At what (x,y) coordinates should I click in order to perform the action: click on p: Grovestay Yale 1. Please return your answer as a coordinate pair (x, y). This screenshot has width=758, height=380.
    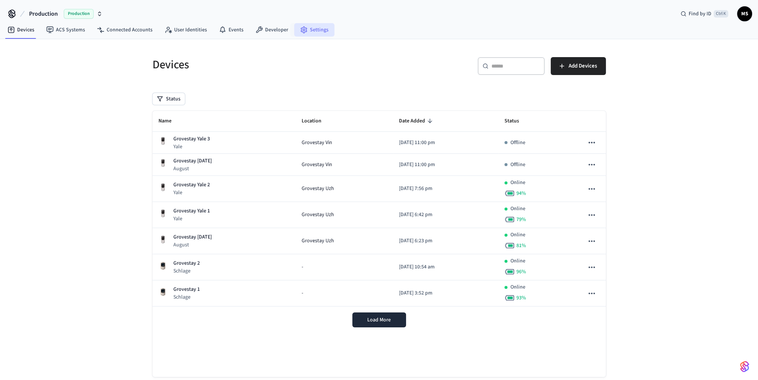
    Looking at the image, I should click on (192, 211).